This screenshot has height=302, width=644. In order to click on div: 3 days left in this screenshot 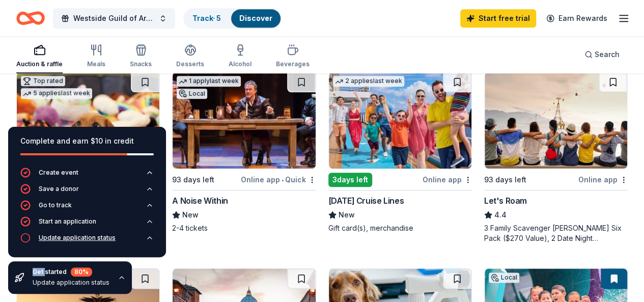, I will do `click(350, 179)`.